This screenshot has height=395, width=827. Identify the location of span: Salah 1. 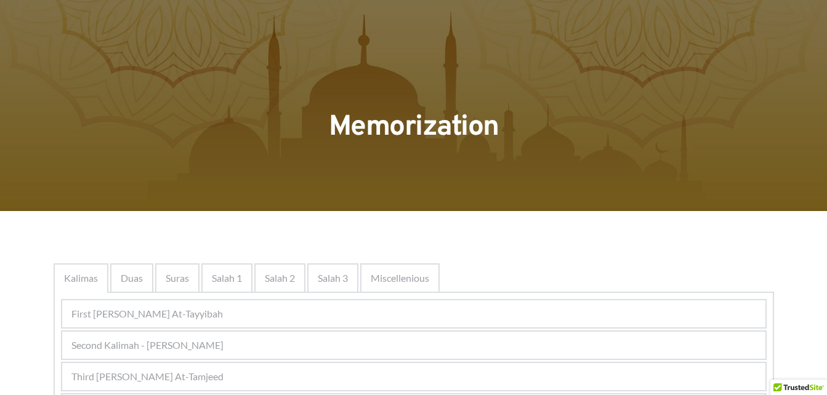
(227, 278).